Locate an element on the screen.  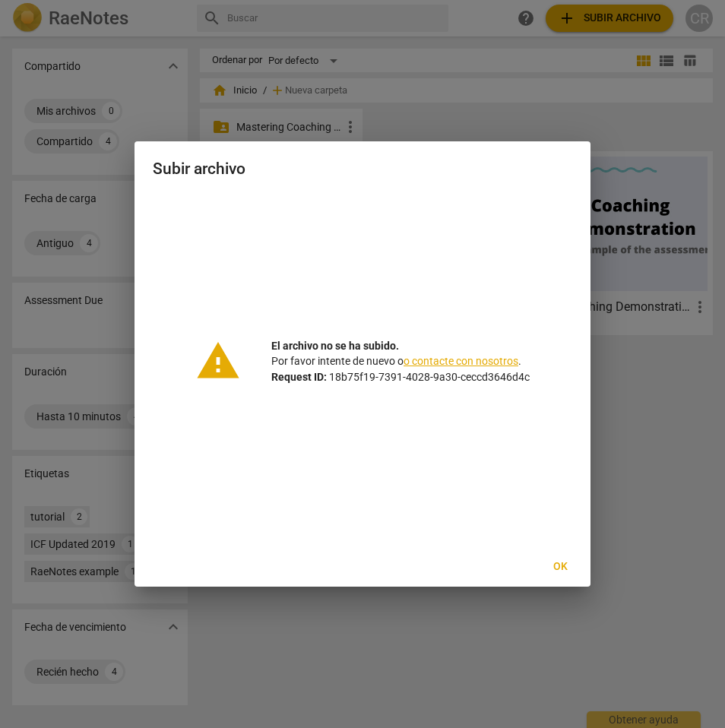
p: Por favor intente de nuevo o . 18b75f19-7391-4028-9a30-ceccd3646d4c is located at coordinates (400, 362).